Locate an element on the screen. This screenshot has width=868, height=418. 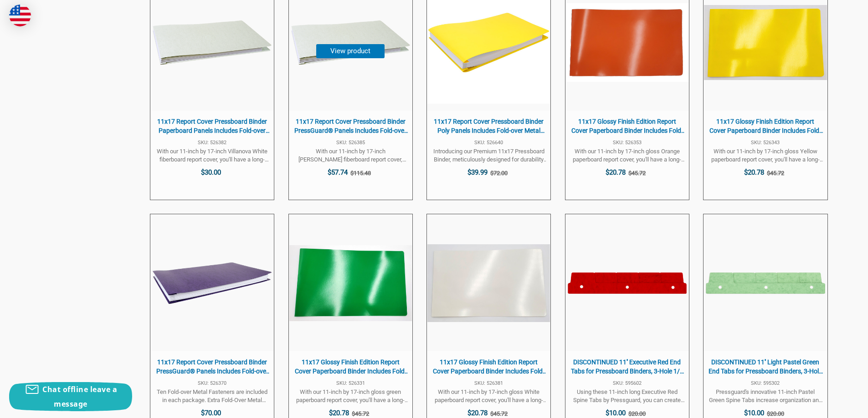
span: DISCONTINUED 11'' Executive Red End Tabs for Pressboard Binders, 3-Hole 1/5 Cut. (20 per Package) is located at coordinates (627, 367).